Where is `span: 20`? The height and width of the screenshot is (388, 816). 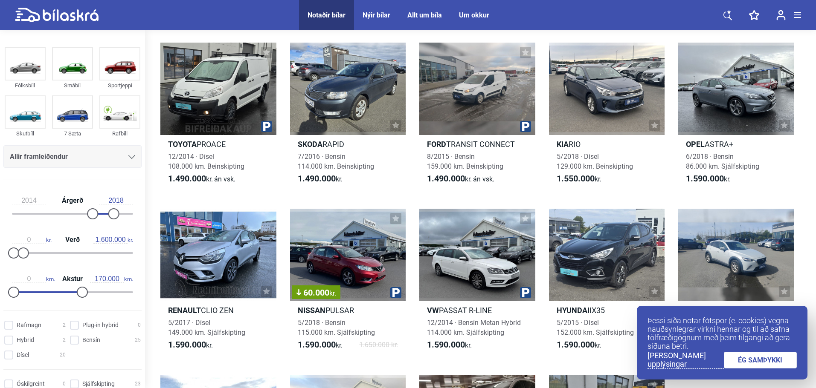
span: 20 is located at coordinates (63, 355).